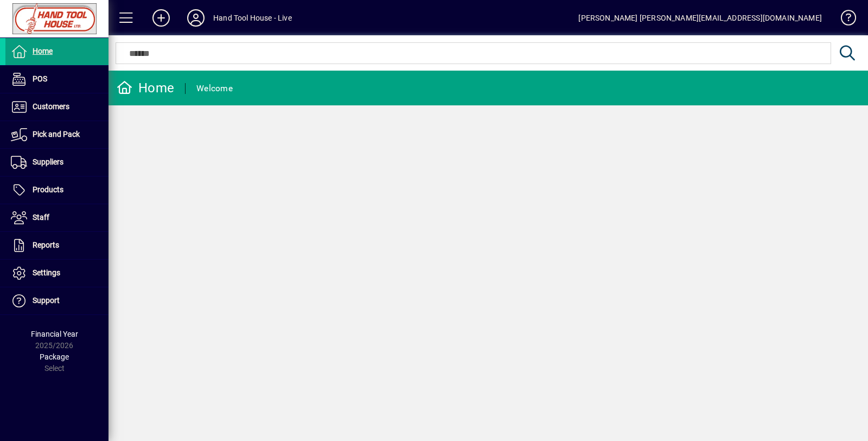 This screenshot has height=441, width=868. Describe the element at coordinates (252, 18) in the screenshot. I see `div: Hand Tool House - Live` at that location.